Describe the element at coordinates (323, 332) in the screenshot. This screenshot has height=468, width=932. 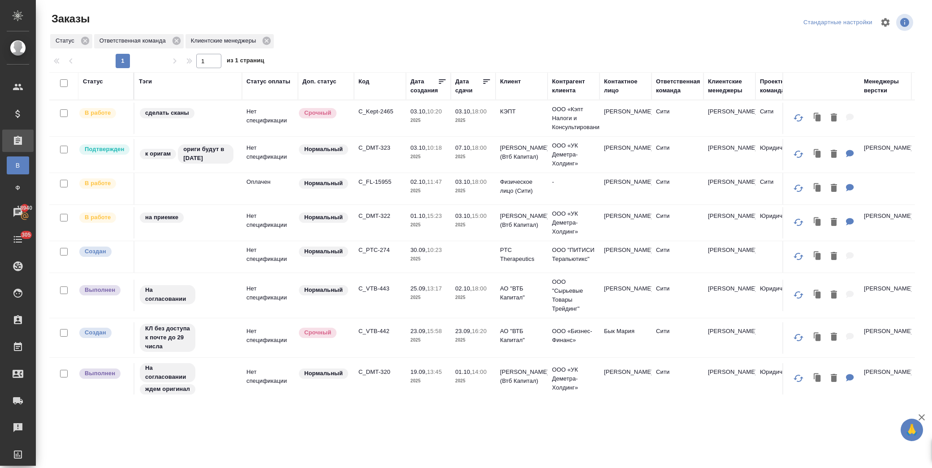
I see `div: Выставляется автоматически, если на указанный объем услуг необходимо больше времени в стандартном...` at that location.